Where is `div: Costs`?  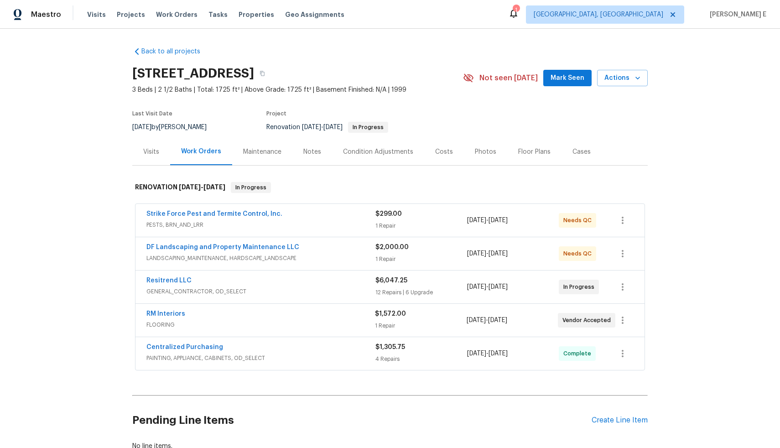 div: Costs is located at coordinates (444, 152).